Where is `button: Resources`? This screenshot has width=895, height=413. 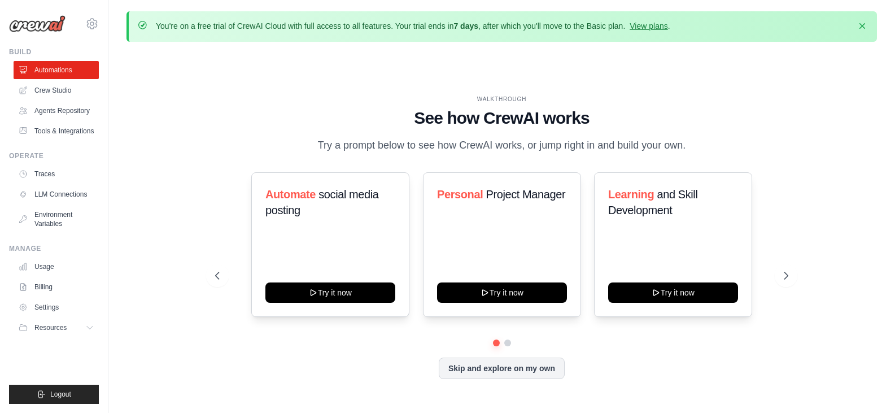
button: Resources is located at coordinates (56, 328).